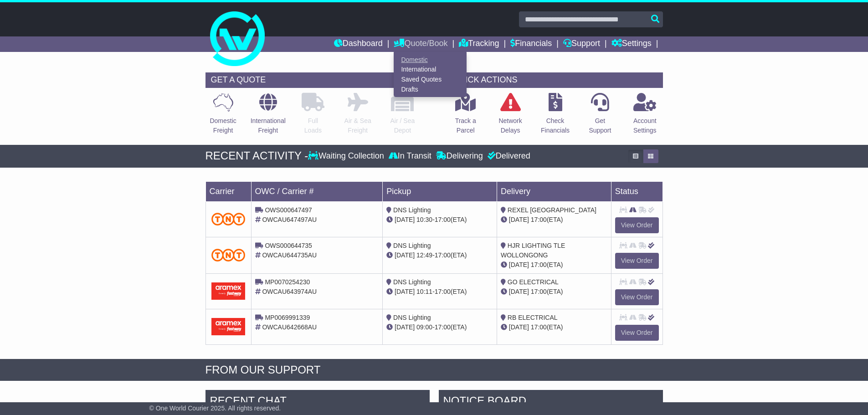 Image resolution: width=868 pixels, height=415 pixels. What do you see at coordinates (533, 317) in the screenshot?
I see `span: RB ELECTRICAL` at bounding box center [533, 317].